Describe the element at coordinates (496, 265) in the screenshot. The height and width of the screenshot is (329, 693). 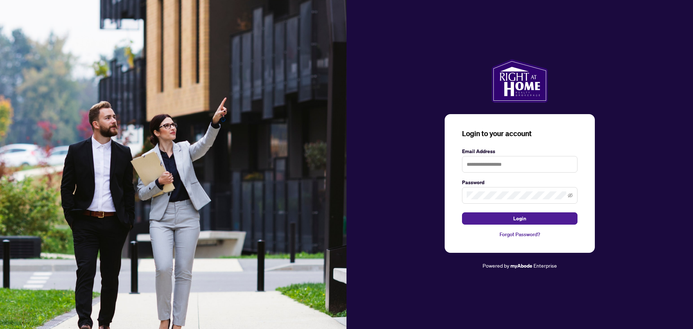
I see `span: Powered by` at that location.